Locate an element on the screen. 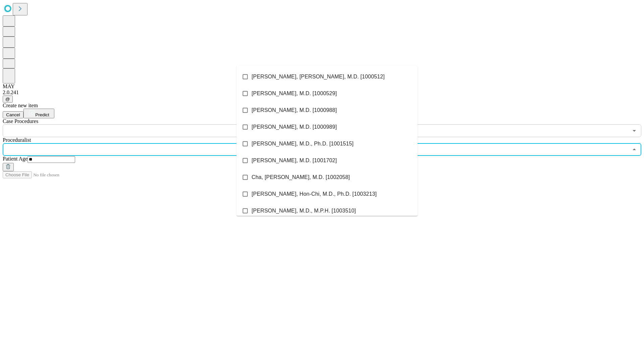 The width and height of the screenshot is (644, 362). div: MAY is located at coordinates (322, 87).